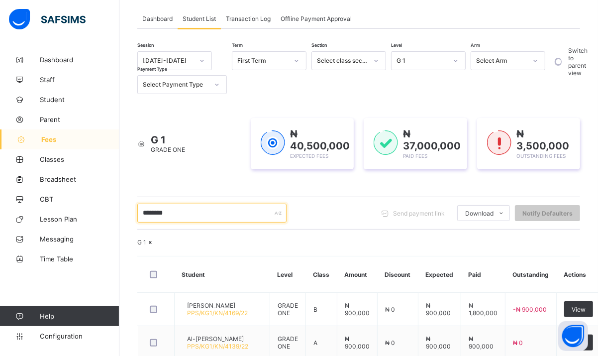 Image resolution: width=598 pixels, height=356 pixels. I want to click on span: B, so click(315, 309).